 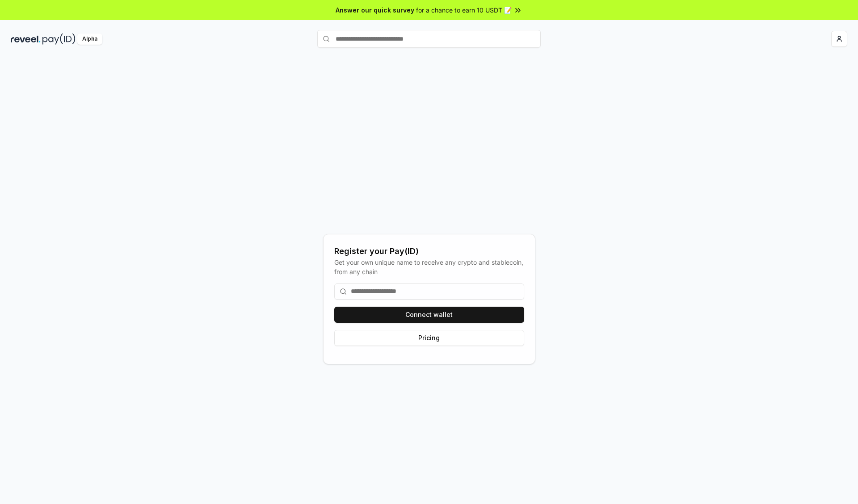 What do you see at coordinates (25, 39) in the screenshot?
I see `img: reveel_dark` at bounding box center [25, 39].